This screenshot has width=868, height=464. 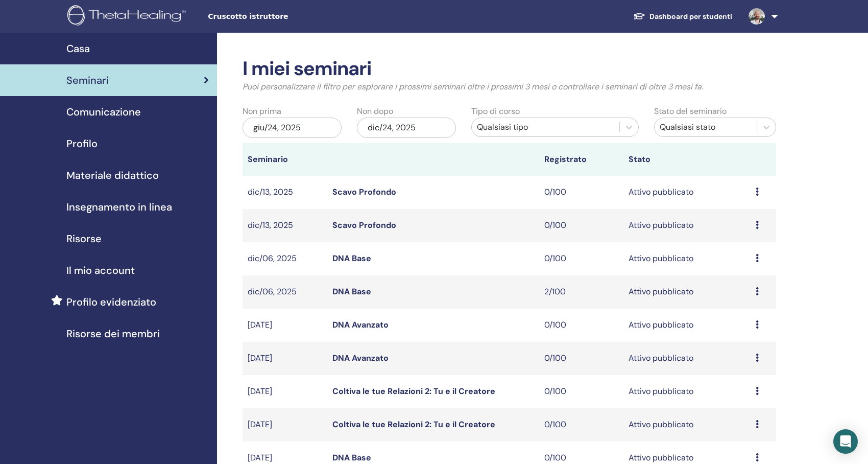 I want to click on a: Dashboard per studenti, so click(x=683, y=17).